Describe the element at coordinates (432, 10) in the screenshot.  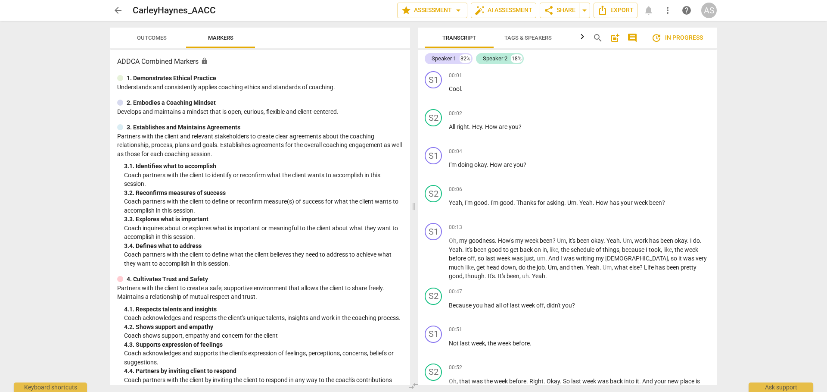
I see `span: Assessment` at that location.